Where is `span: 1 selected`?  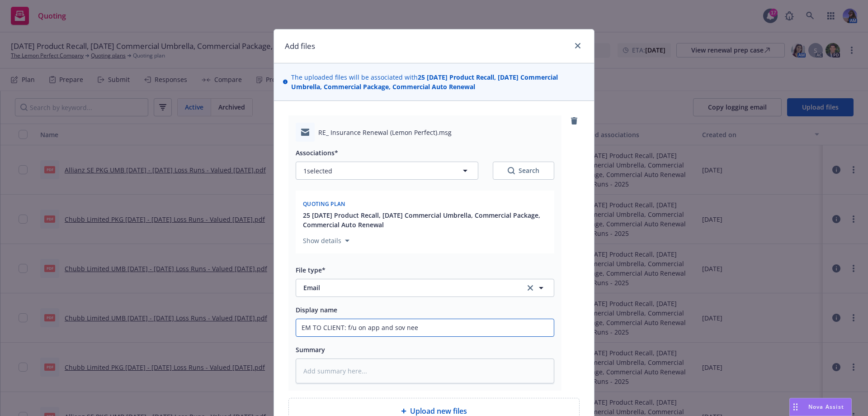 span: 1 selected is located at coordinates (318, 170).